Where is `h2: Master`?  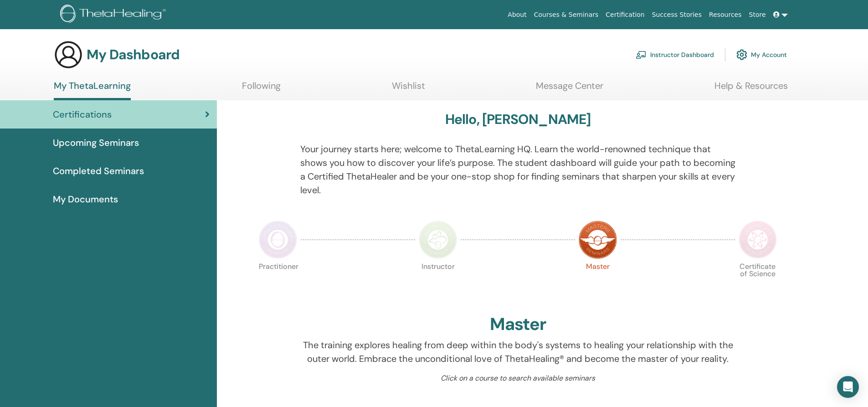
h2: Master is located at coordinates (518, 324).